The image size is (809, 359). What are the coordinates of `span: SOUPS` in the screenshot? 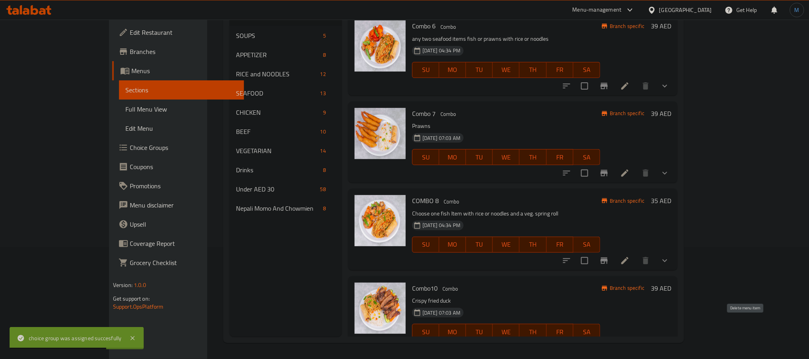 It's located at (278, 36).